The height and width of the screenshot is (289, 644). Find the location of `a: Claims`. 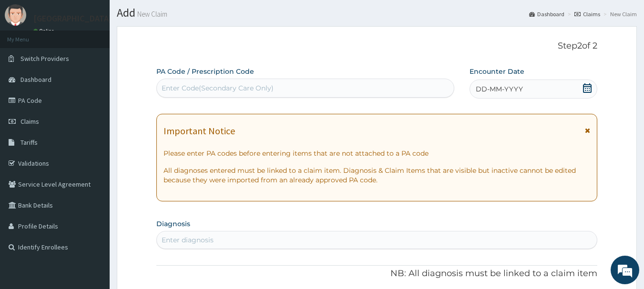

a: Claims is located at coordinates (588, 14).